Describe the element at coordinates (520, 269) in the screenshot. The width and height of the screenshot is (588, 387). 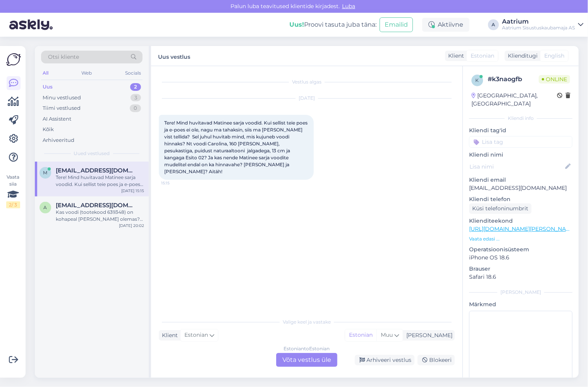
I see `p: Brauser` at that location.